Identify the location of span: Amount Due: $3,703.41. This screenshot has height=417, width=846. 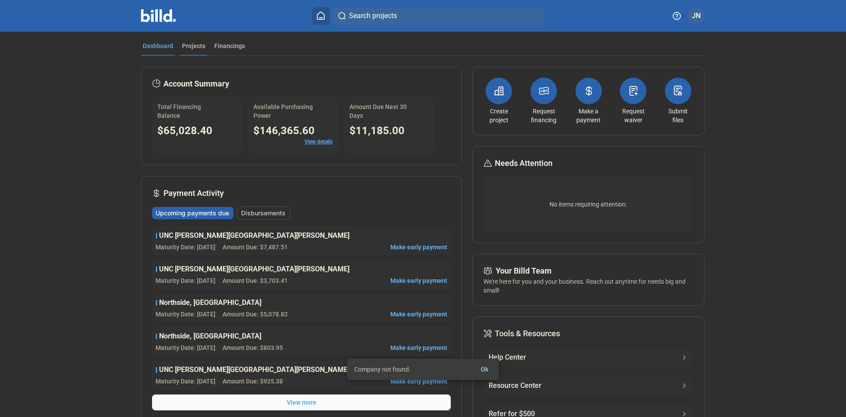
(255, 280).